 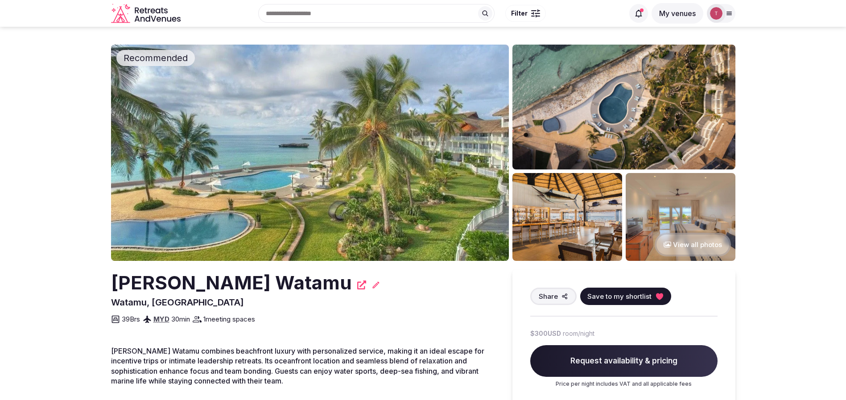 What do you see at coordinates (147, 13) in the screenshot?
I see `svg: Retreats and Venues company logo` at bounding box center [147, 13].